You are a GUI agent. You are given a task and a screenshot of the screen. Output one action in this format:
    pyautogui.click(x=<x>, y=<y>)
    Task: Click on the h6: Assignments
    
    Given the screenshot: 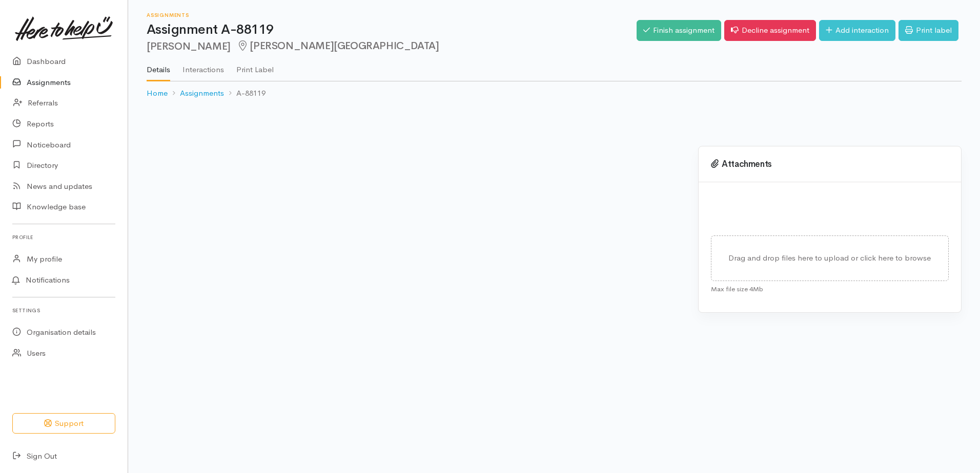 What is the action you would take?
    pyautogui.click(x=391, y=15)
    